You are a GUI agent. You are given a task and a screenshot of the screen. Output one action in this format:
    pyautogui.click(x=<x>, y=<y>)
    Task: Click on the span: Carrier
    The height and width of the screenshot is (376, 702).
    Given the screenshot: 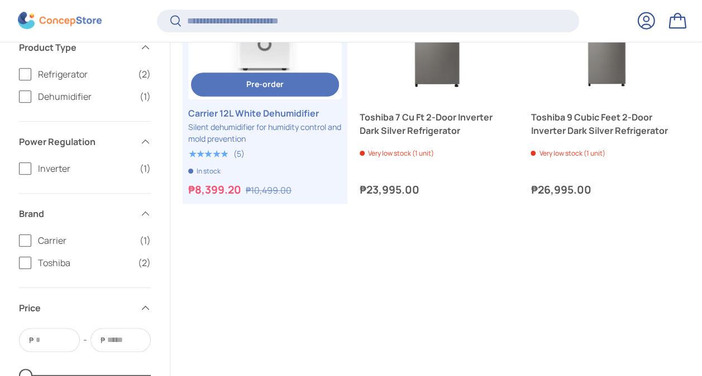 What is the action you would take?
    pyautogui.click(x=85, y=241)
    